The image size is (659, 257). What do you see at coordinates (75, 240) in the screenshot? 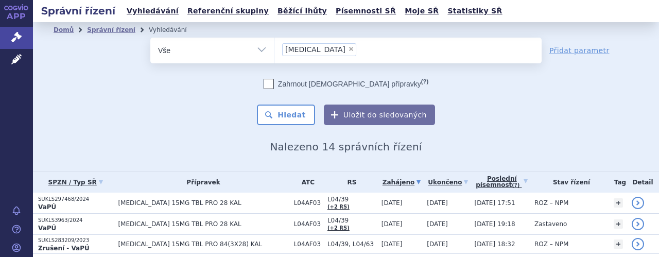
I see `p: SUKLS283209/2023` at bounding box center [75, 240].